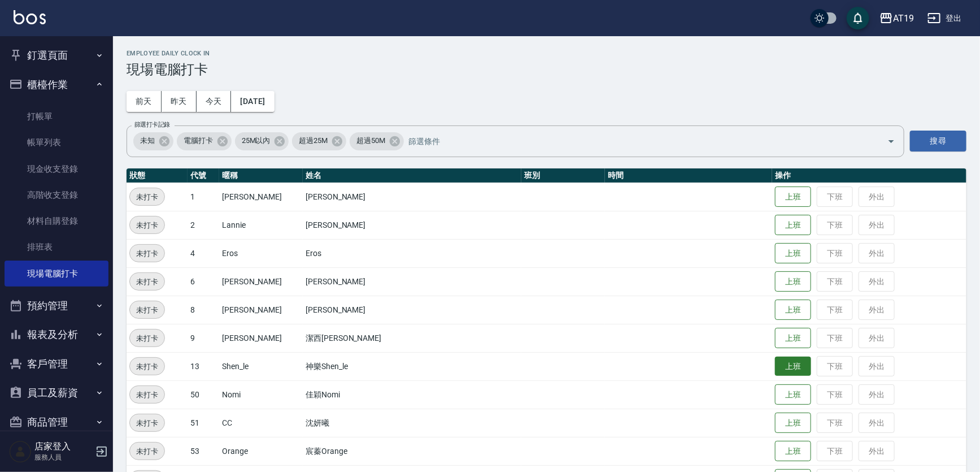  What do you see at coordinates (203, 451) in the screenshot?
I see `td: 53` at bounding box center [203, 451].